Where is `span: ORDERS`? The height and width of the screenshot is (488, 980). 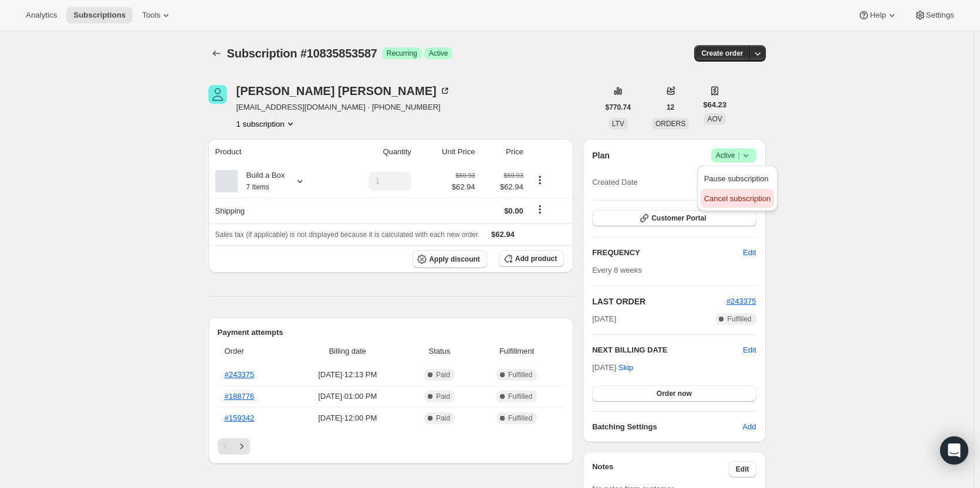 span: ORDERS is located at coordinates (671, 123).